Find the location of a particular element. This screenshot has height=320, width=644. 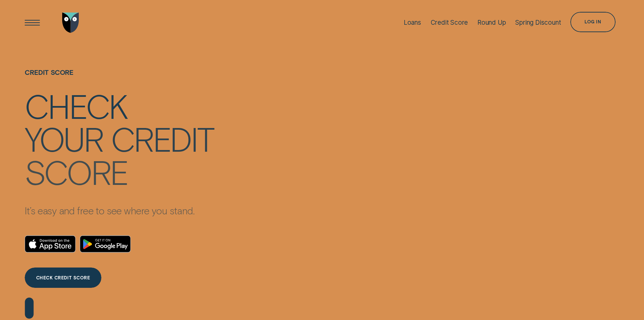

a: Download on the App Store is located at coordinates (50, 244).